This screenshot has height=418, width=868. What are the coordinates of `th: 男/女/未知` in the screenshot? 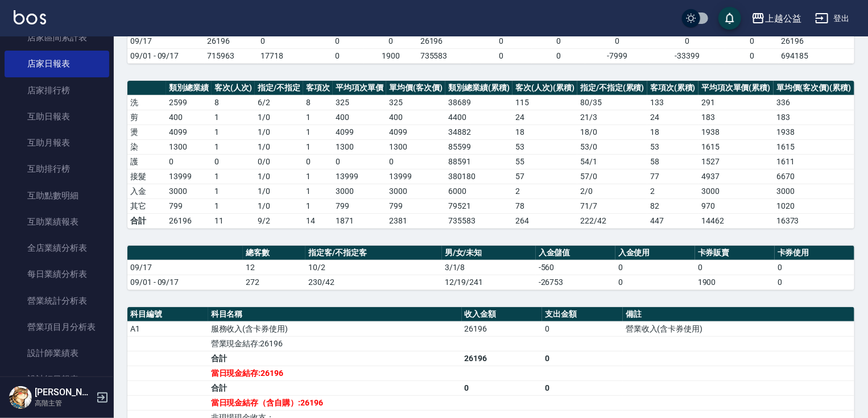 It's located at (489, 253).